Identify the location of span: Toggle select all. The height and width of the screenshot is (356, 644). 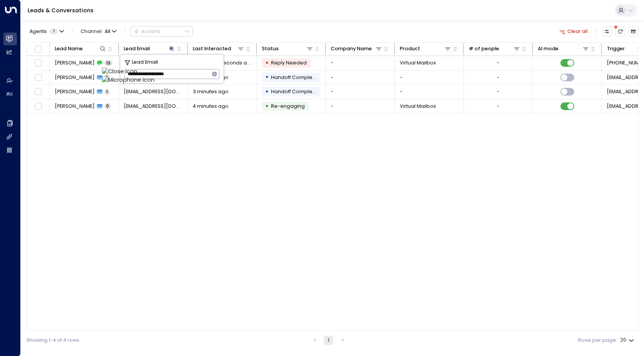
(38, 49).